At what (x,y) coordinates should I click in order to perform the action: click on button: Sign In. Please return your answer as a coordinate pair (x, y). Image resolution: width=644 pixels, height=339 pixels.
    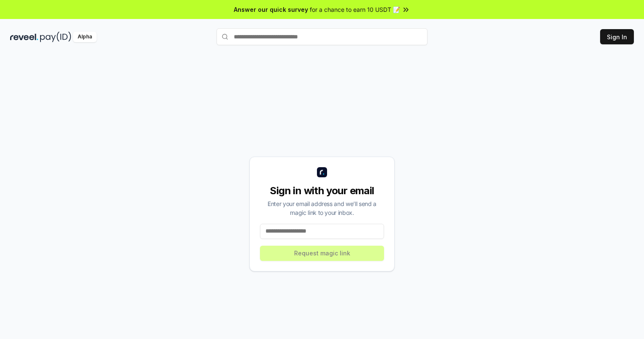
    Looking at the image, I should click on (616, 36).